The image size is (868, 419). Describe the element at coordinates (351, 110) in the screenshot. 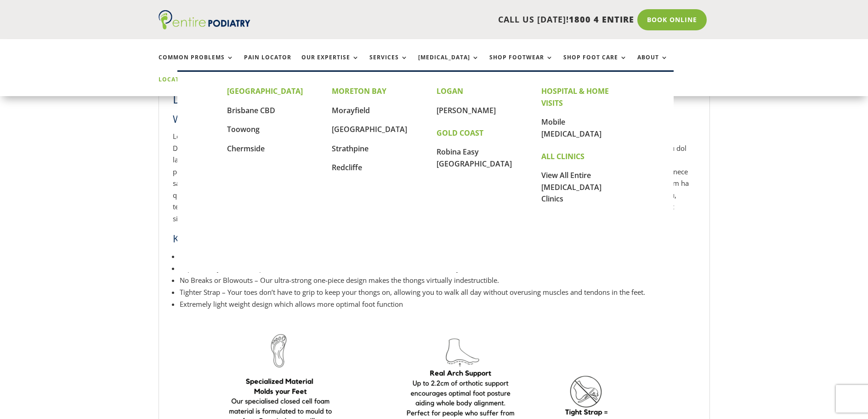

I see `a: Morayfield` at that location.